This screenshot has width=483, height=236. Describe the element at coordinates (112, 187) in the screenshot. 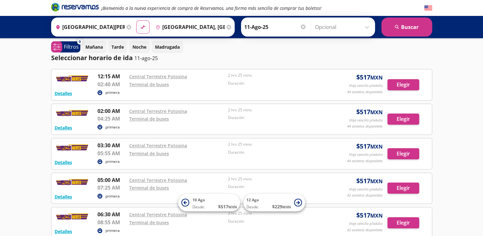

I see `p: 07:25 AM` at that location.